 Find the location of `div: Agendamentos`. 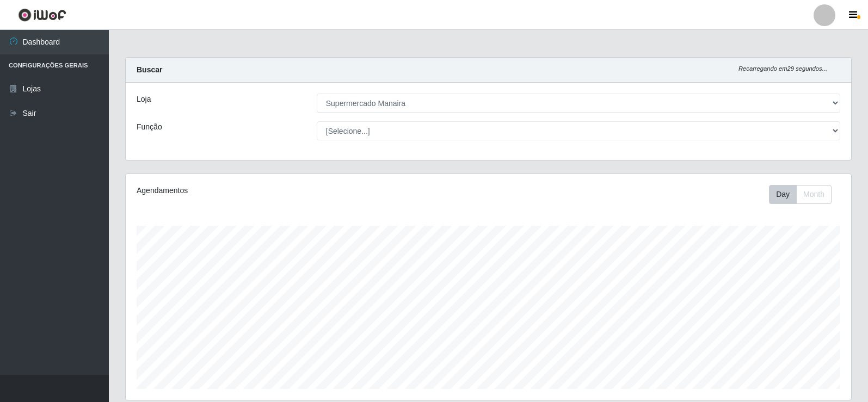

div: Agendamentos is located at coordinates (278, 190).